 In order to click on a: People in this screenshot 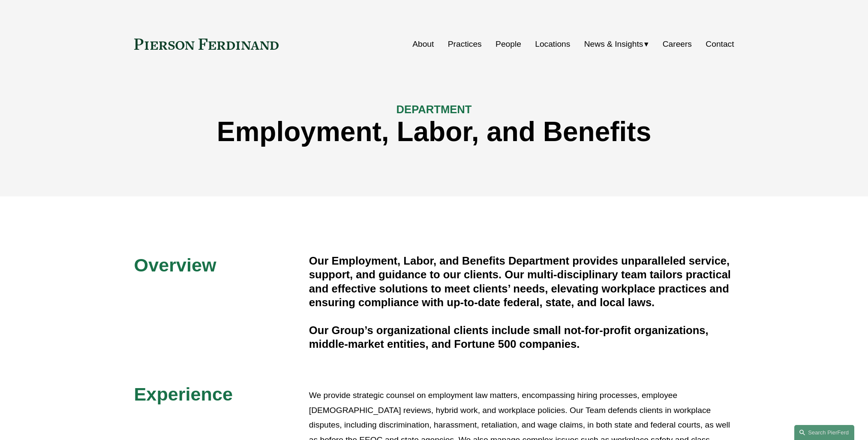, I will do `click(509, 44)`.